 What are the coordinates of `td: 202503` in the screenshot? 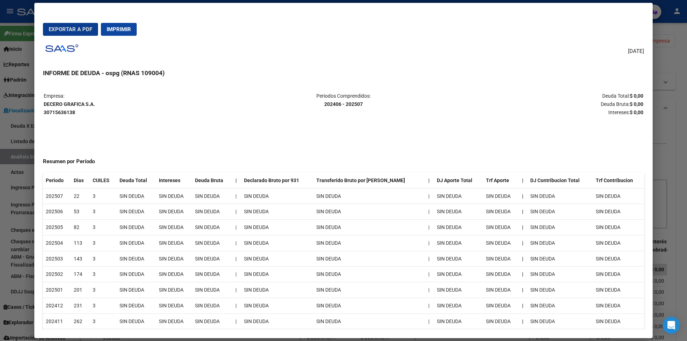 It's located at (57, 259).